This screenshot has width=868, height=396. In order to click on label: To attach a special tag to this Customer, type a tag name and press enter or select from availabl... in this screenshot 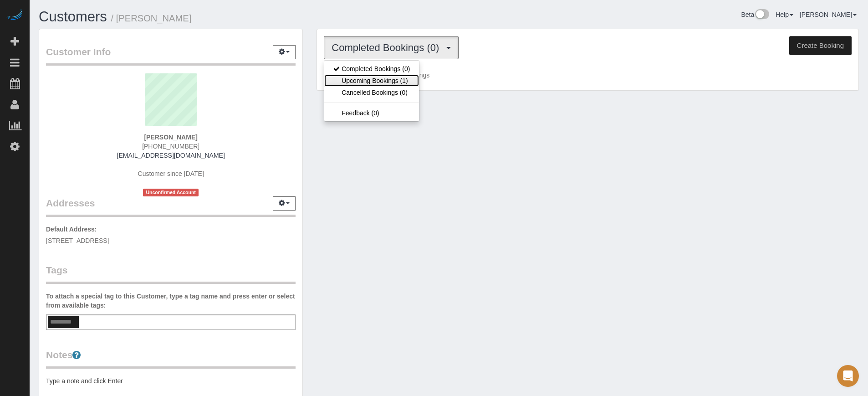, I will do `click(171, 301)`.